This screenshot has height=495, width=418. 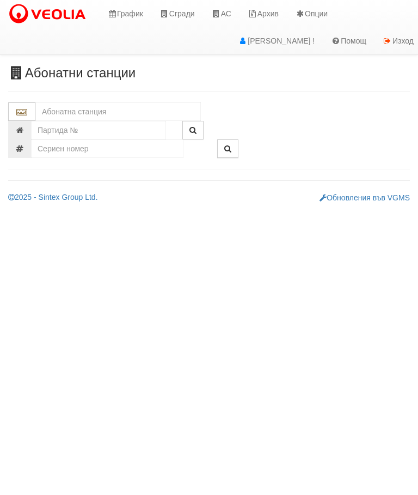 I want to click on input: Партида №, so click(x=98, y=130).